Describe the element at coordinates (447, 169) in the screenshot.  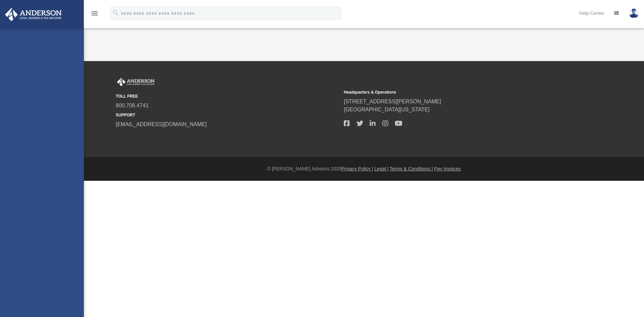
I see `a: Pay Invoices` at that location.